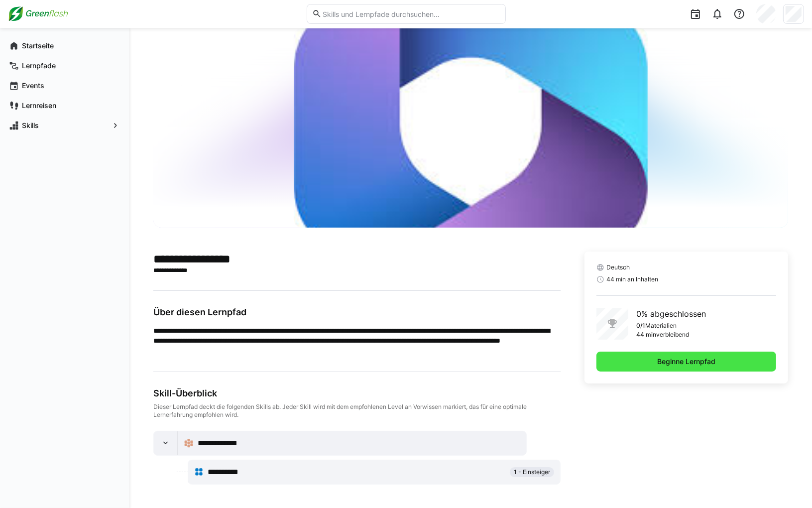 The image size is (812, 508). I want to click on span: Deutsch, so click(618, 268).